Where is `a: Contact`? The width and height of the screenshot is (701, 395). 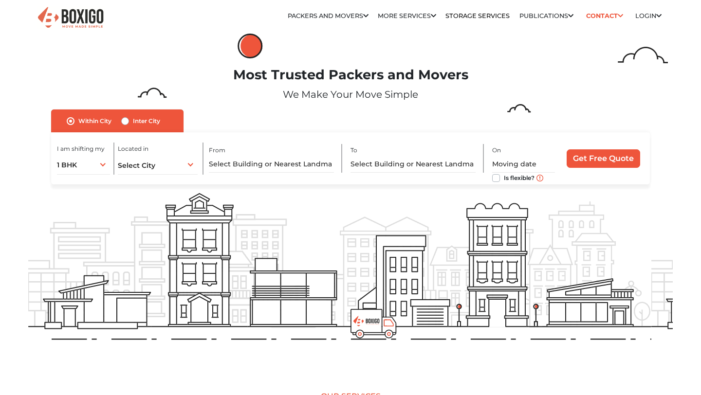
a: Contact is located at coordinates (604, 16).